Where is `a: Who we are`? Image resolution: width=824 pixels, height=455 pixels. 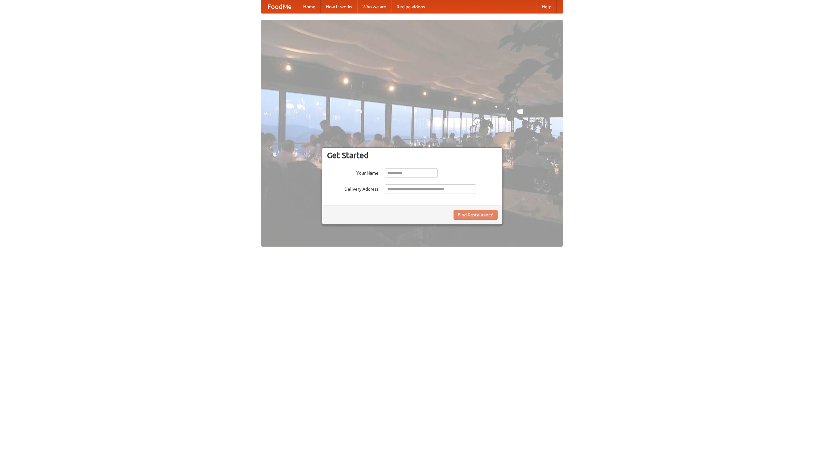 a: Who we are is located at coordinates (374, 7).